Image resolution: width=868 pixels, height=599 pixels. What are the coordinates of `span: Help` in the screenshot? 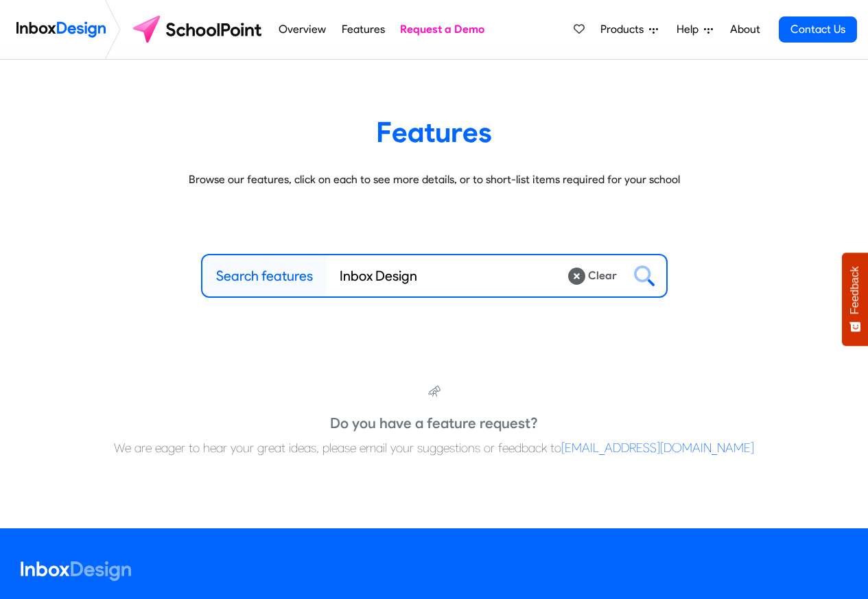 It's located at (690, 30).